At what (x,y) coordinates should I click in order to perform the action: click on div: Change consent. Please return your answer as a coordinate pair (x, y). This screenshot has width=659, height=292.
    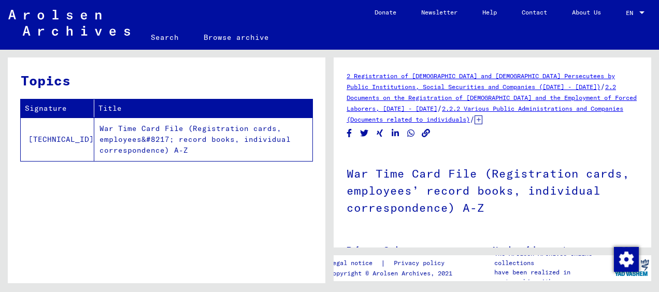
    Looking at the image, I should click on (626, 259).